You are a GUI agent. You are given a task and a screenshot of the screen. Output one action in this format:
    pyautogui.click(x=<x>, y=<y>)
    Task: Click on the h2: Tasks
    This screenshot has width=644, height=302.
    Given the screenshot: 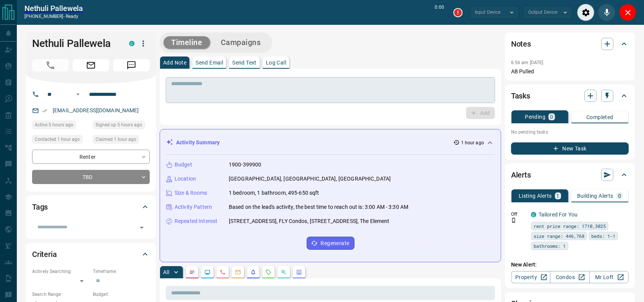 What is the action you would take?
    pyautogui.click(x=520, y=96)
    